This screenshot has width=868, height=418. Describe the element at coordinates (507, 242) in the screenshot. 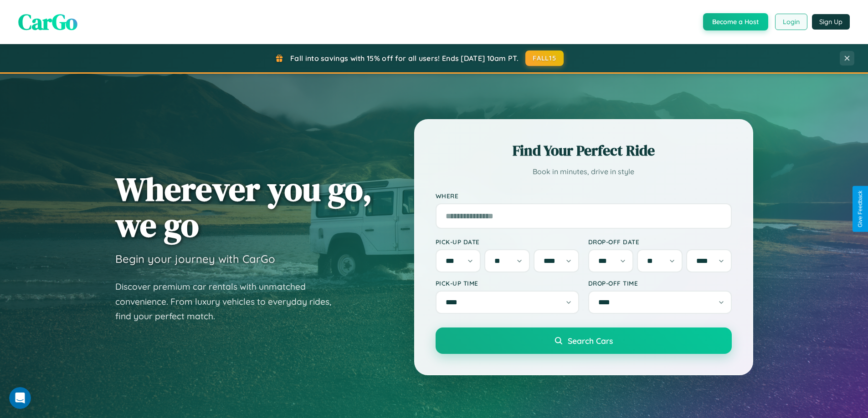

I see `label: Pick-up Date` at that location.